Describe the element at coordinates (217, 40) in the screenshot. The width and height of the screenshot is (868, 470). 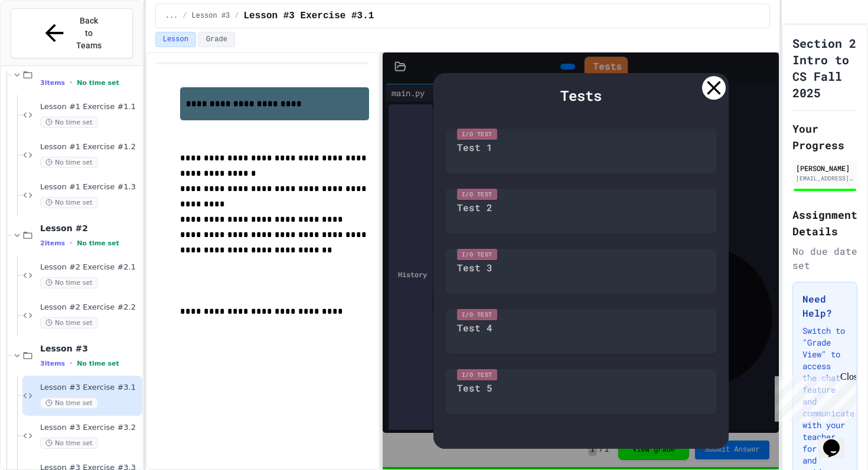
I see `button: Grade` at that location.